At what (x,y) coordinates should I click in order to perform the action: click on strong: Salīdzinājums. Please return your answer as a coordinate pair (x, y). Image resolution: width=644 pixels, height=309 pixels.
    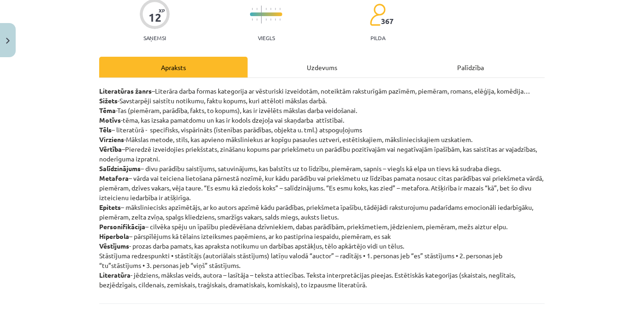
    Looking at the image, I should click on (120, 169).